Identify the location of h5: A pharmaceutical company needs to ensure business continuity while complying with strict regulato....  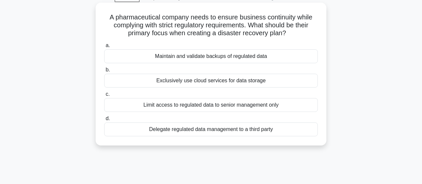
(211, 25).